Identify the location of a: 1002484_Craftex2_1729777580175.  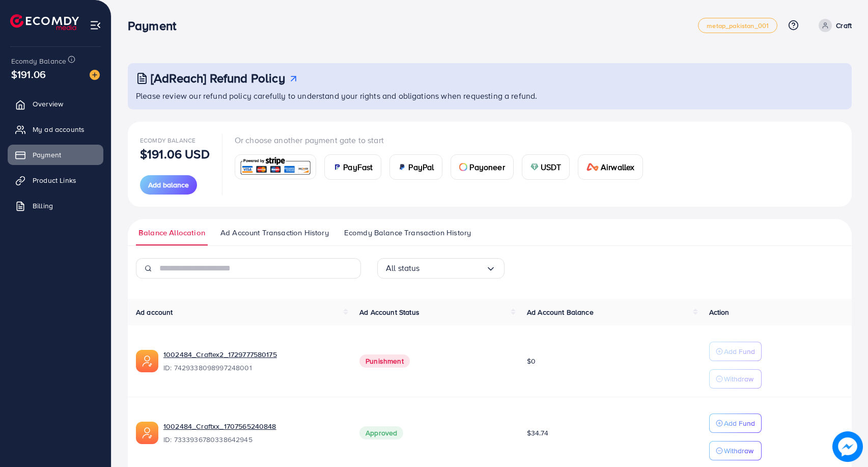
(253, 355).